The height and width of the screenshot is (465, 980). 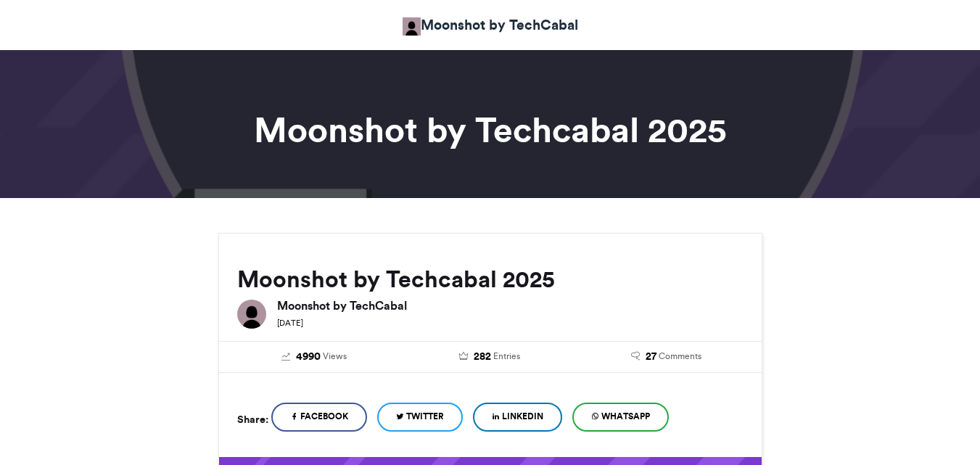 I want to click on span: LinkedIn, so click(x=522, y=417).